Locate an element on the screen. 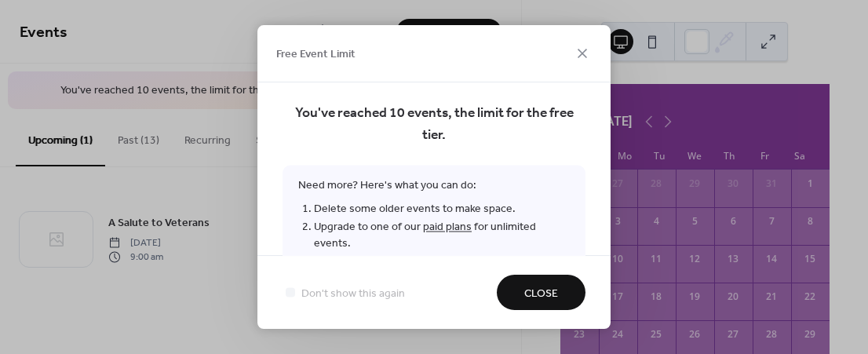 This screenshot has width=868, height=354. span: Need more? Here's what you can do: is located at coordinates (434, 223).